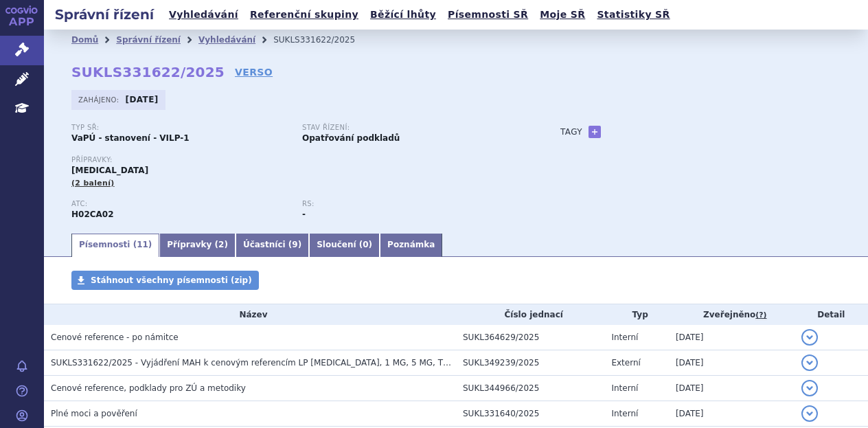  Describe the element at coordinates (637, 314) in the screenshot. I see `th: Typ` at that location.